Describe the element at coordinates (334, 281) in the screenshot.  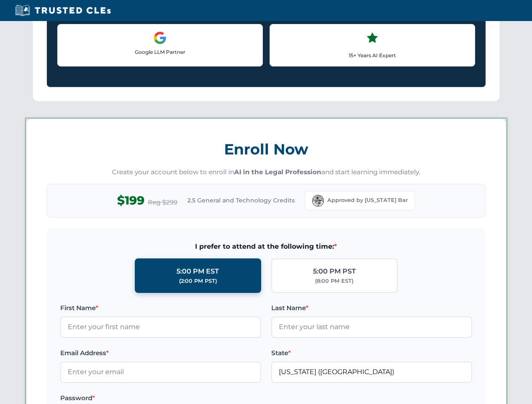
I see `div: (8:00 PM EST)` at that location.